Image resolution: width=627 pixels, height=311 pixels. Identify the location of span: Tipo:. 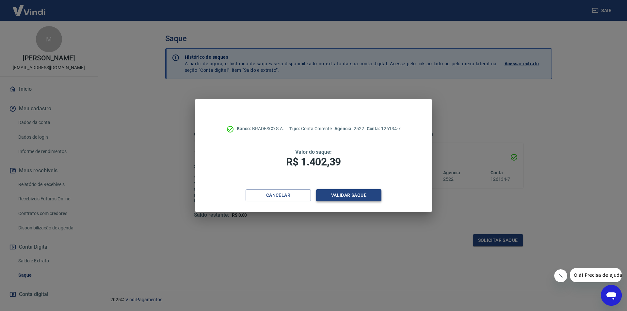
(295, 129).